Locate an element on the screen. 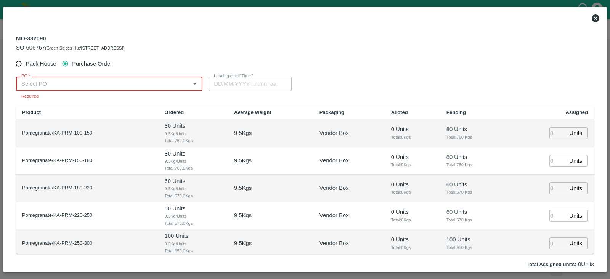 The height and width of the screenshot is (279, 610). div: MO-332090 is located at coordinates (70, 43).